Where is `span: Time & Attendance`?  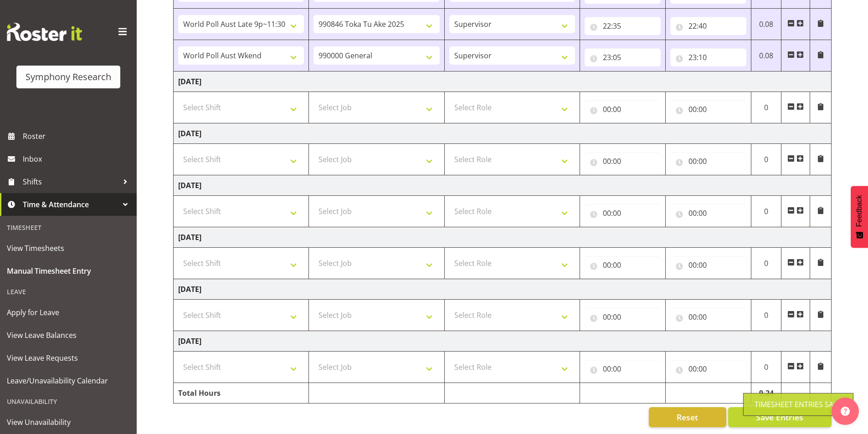
span: Time & Attendance is located at coordinates (70, 204).